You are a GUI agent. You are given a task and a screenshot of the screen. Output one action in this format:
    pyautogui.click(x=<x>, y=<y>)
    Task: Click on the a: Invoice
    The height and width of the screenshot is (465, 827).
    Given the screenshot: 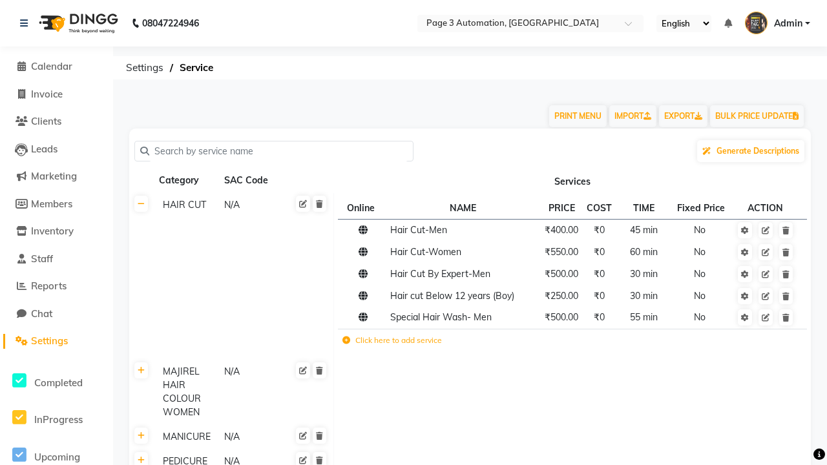 What is the action you would take?
    pyautogui.click(x=56, y=94)
    